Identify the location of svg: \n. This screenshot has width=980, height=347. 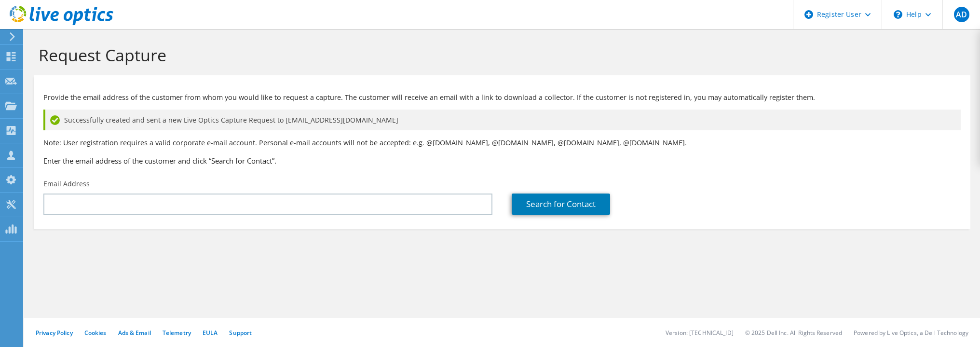
(898, 14).